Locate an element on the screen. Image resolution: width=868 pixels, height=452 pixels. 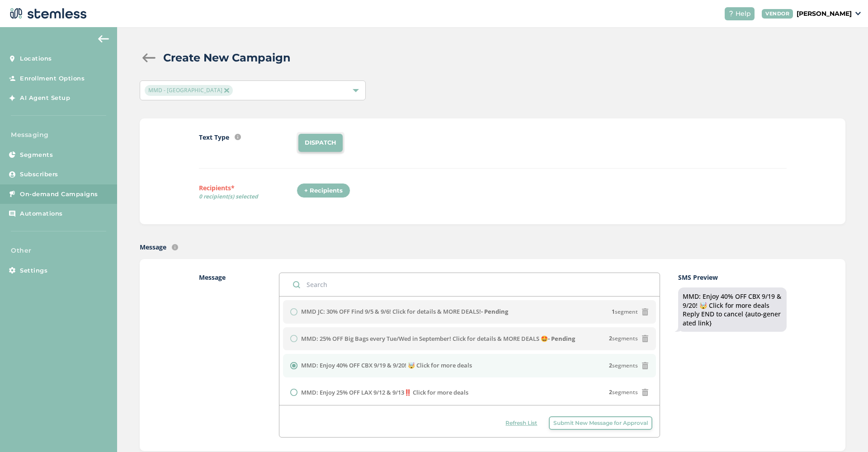
strong: 1 is located at coordinates (613, 311).